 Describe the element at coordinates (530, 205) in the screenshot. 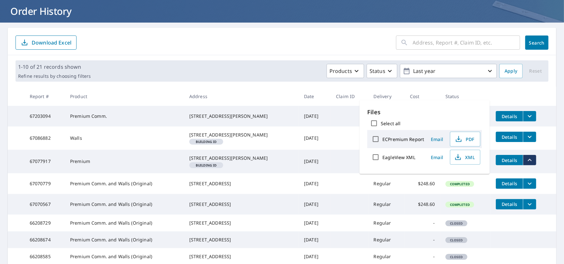

I see `button: filesDropdownBtn-67070567` at that location.